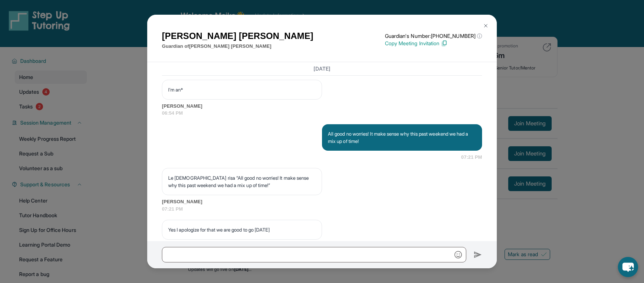 The width and height of the screenshot is (644, 283). What do you see at coordinates (628, 267) in the screenshot?
I see `button: chat-button` at bounding box center [628, 267].